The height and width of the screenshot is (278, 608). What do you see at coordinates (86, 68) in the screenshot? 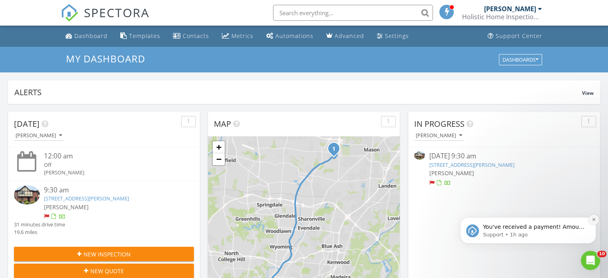
I see `p: Message from Support, sent 1h ago` at bounding box center [86, 68].